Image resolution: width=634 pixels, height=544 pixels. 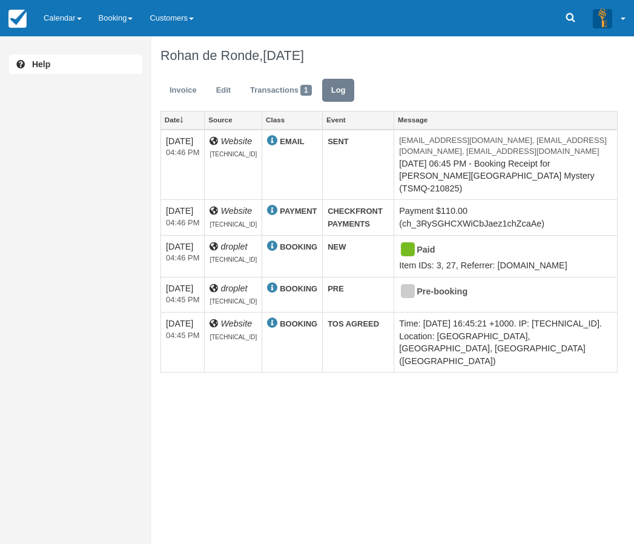 What do you see at coordinates (292, 141) in the screenshot?
I see `strong: EMAIL` at bounding box center [292, 141].